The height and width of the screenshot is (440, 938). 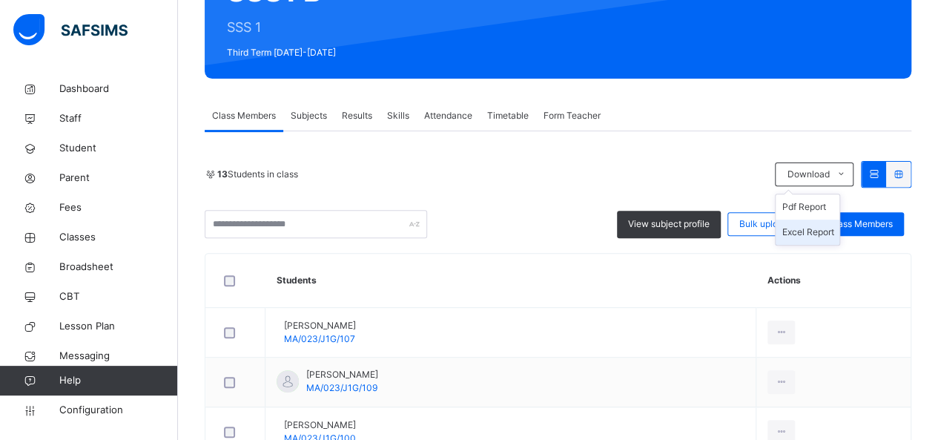 What do you see at coordinates (119, 297) in the screenshot?
I see `span: CBT` at bounding box center [119, 297].